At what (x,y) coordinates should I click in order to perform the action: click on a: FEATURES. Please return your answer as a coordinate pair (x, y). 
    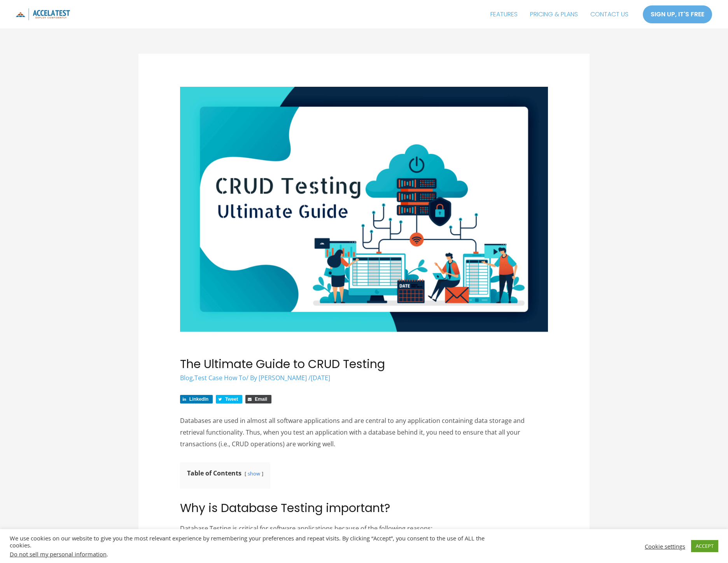
    Looking at the image, I should click on (504, 14).